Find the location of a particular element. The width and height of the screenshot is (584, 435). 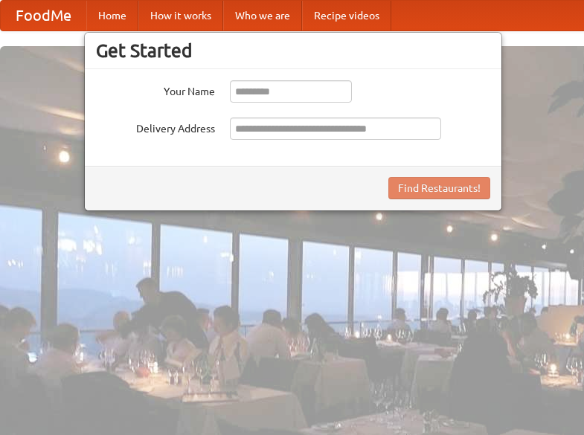

h3: Get Started is located at coordinates (293, 51).